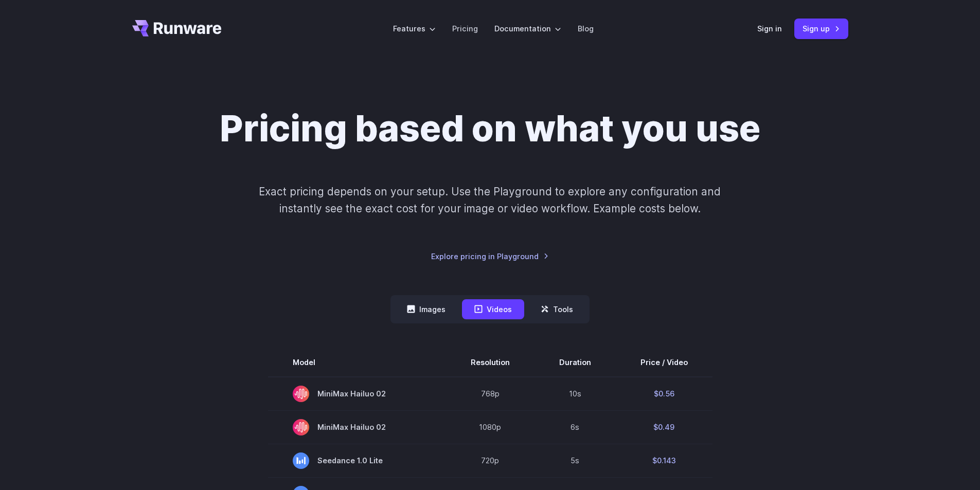 This screenshot has width=980, height=490. Describe the element at coordinates (490, 460) in the screenshot. I see `td: 720p` at that location.